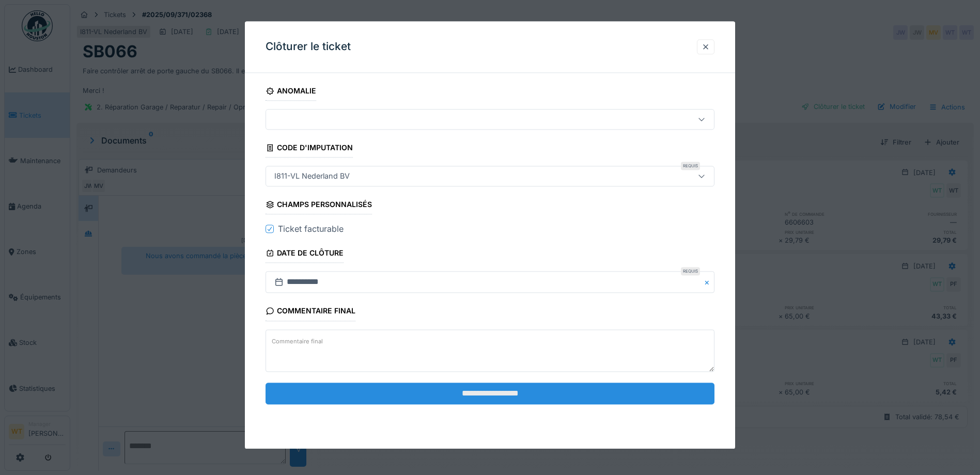  I want to click on div: Anomalie, so click(291, 92).